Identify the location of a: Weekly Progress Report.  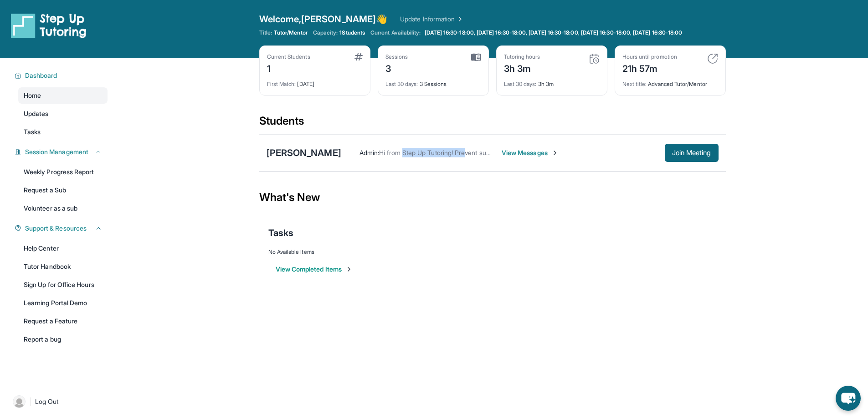
(63, 172).